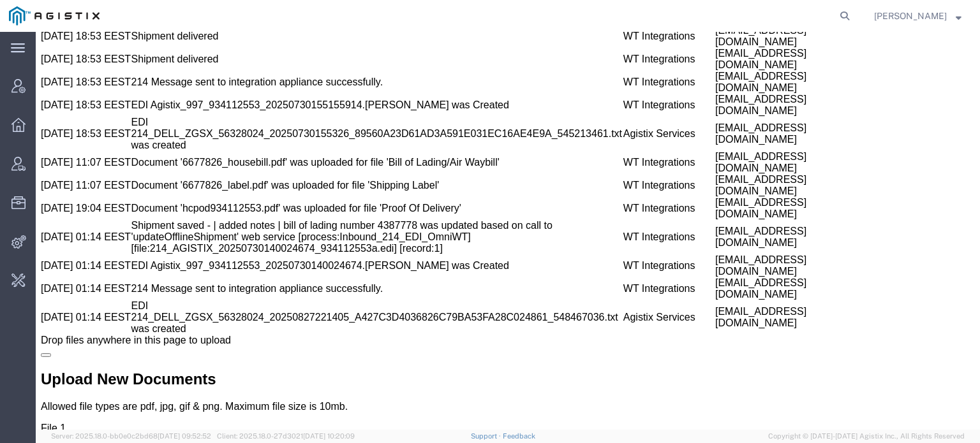 This screenshot has width=980, height=443. I want to click on td: Shipment delivered, so click(341, 27).